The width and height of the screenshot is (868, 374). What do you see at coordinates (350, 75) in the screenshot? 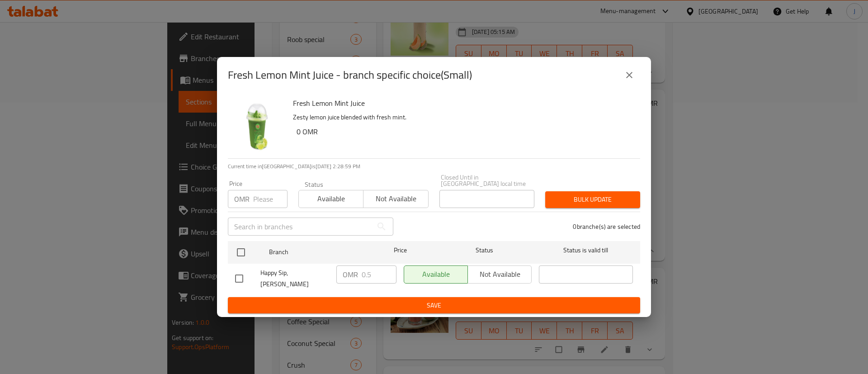
I see `h2: Fresh Lemon Mint Juice - branch specific choice(Small)` at bounding box center [350, 75].